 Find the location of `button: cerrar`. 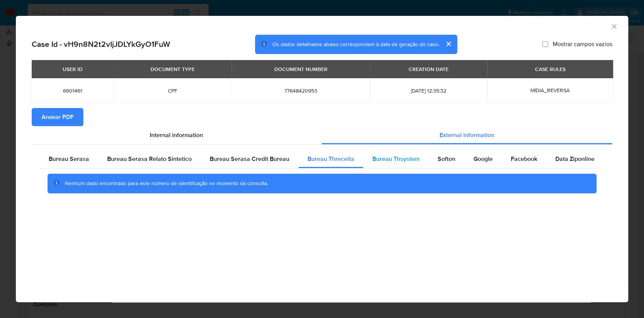

button: cerrar is located at coordinates (448, 44).